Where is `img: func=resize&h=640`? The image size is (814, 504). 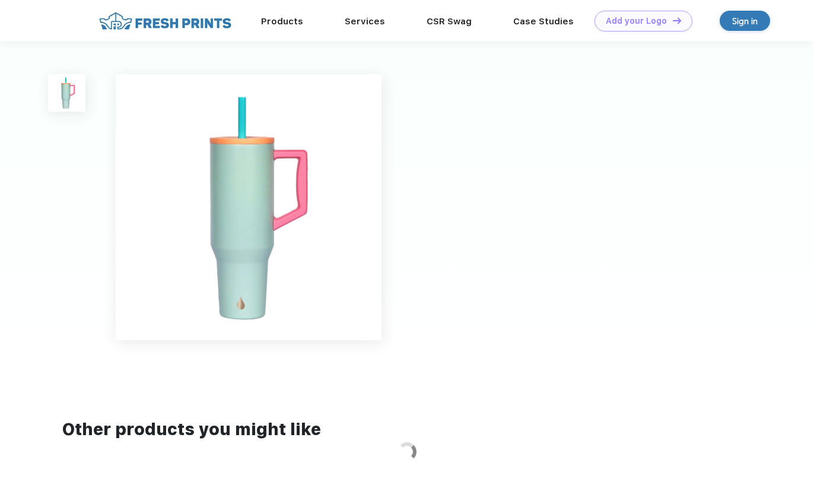
img: func=resize&h=640 is located at coordinates (249, 207).